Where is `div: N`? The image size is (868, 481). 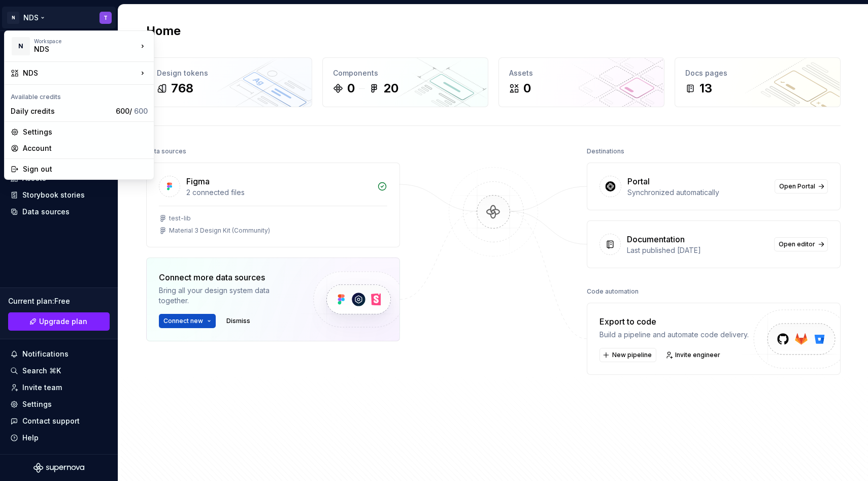 div: N is located at coordinates (21, 46).